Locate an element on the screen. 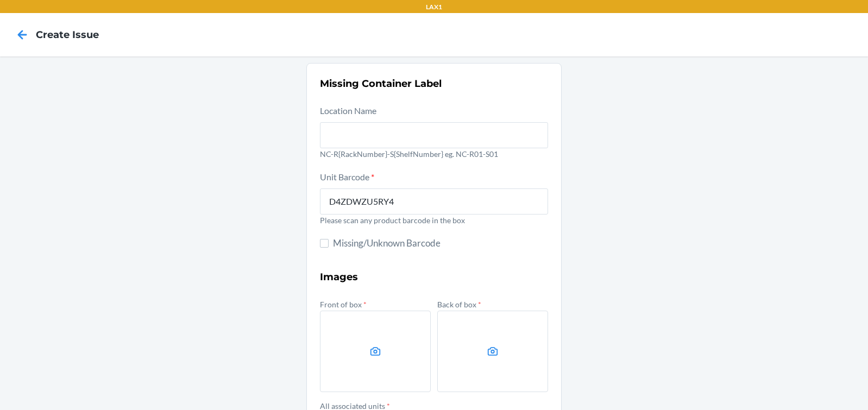 The image size is (868, 410). h4: Create Issue is located at coordinates (67, 35).